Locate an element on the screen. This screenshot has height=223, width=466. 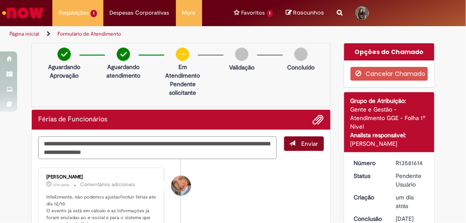
dt: Número is located at coordinates (369, 163).